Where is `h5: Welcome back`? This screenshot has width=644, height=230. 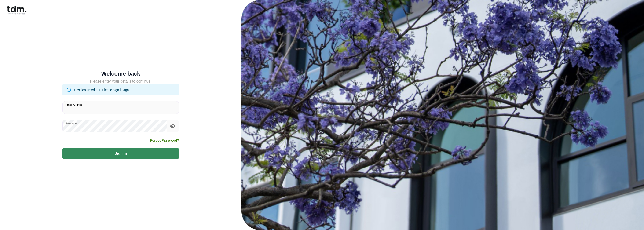
h5: Welcome back is located at coordinates (121, 74).